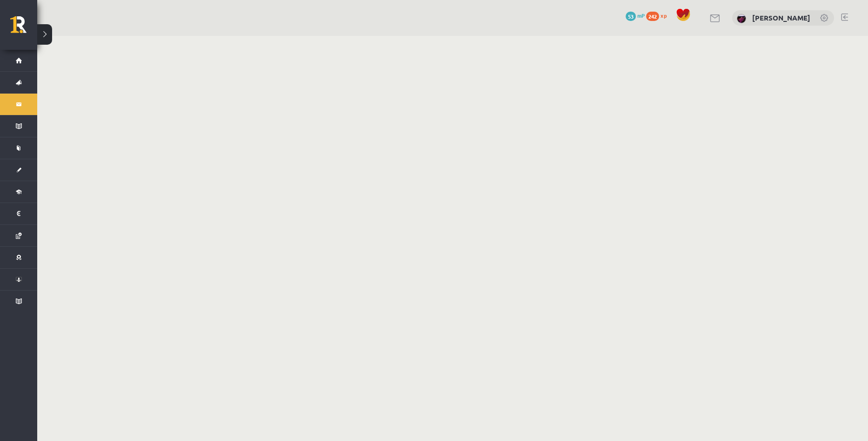  Describe the element at coordinates (635, 15) in the screenshot. I see `a: 53 mP` at that location.